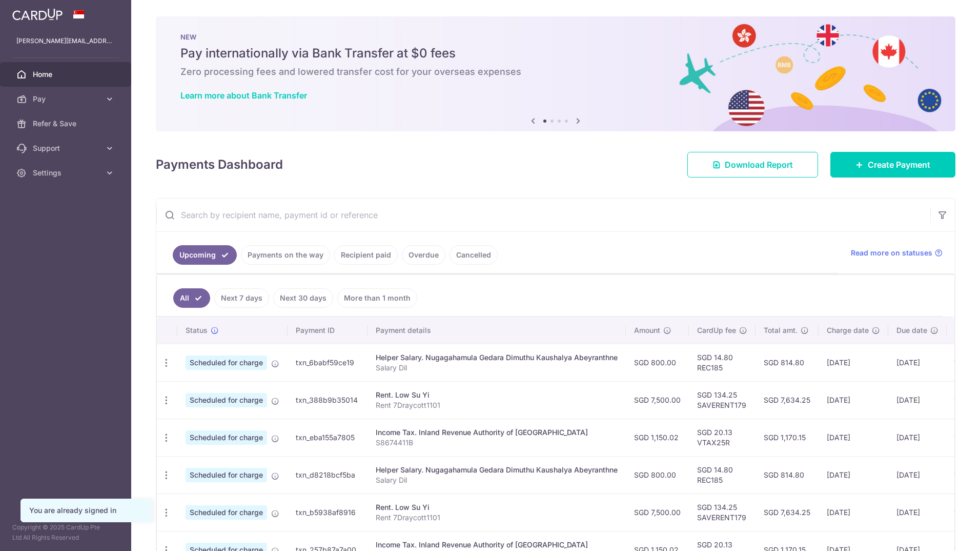 Image resolution: width=980 pixels, height=551 pixels. I want to click on td: SGD 20.13 VTAX25R, so click(722, 437).